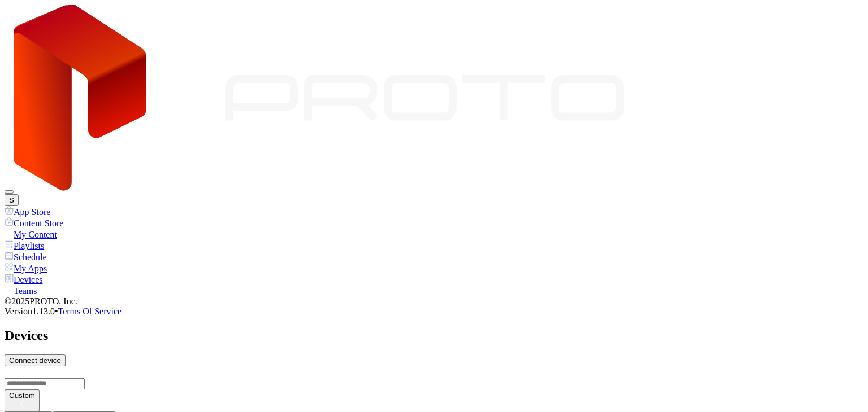  I want to click on div: Content Store, so click(434, 223).